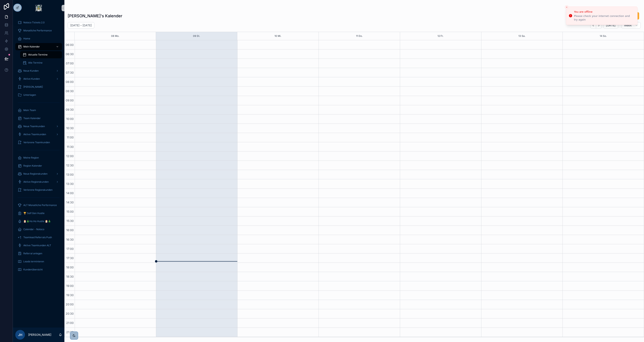 The height and width of the screenshot is (342, 644). Describe the element at coordinates (39, 221) in the screenshot. I see `a: 🎅🎄Ho Ho Hustle 🎅🎄` at that location.